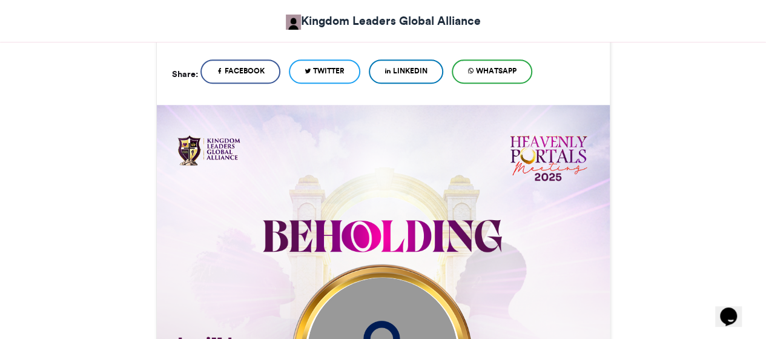  What do you see at coordinates (245, 71) in the screenshot?
I see `span: Facebook` at bounding box center [245, 71].